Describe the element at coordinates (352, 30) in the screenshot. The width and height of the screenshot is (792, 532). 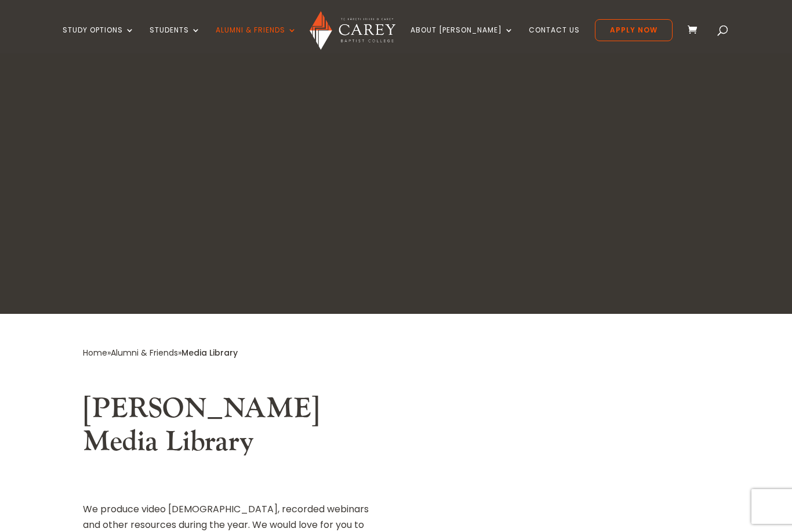
I see `img: Carey Baptist College` at that location.